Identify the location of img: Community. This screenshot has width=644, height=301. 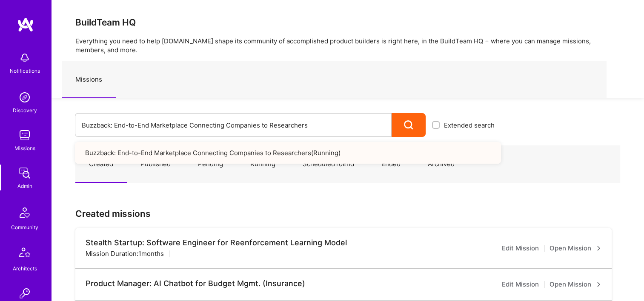
(24, 212).